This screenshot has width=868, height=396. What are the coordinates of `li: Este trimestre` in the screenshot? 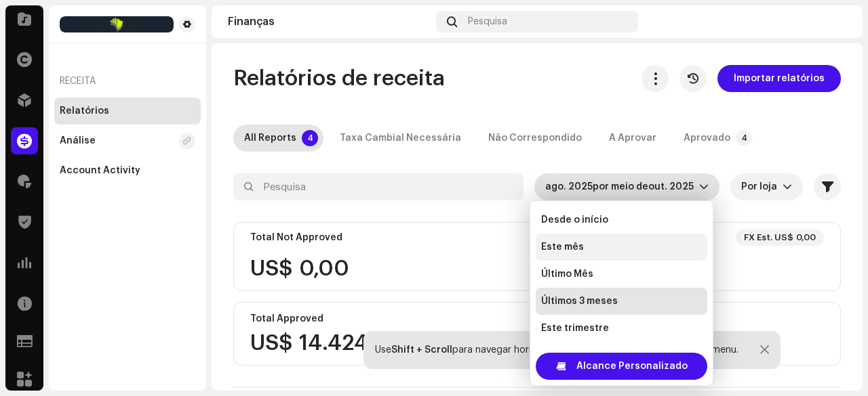 It's located at (621, 328).